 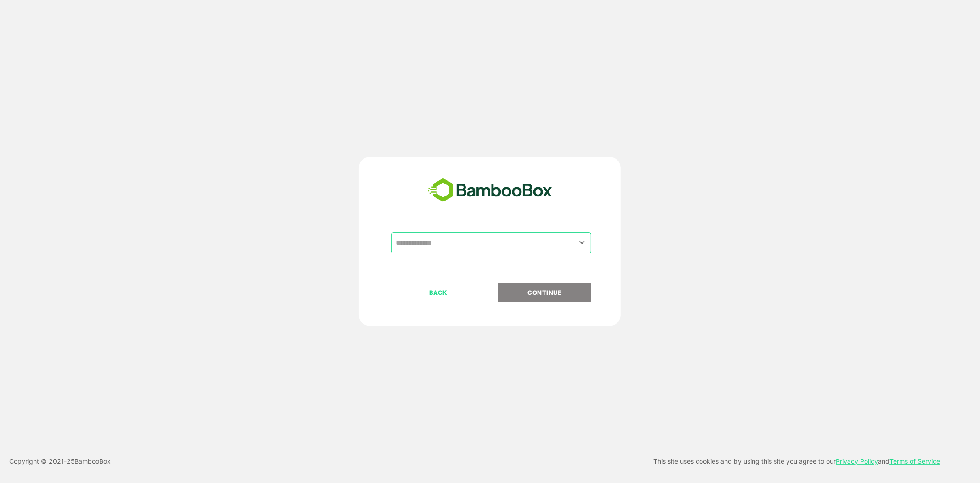 I want to click on p: Copyright © 2021- 25 BambooBox, so click(x=59, y=461).